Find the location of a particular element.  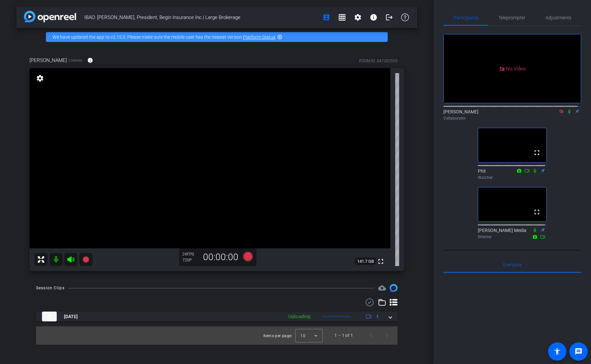

span: Everyone is located at coordinates (512, 265).